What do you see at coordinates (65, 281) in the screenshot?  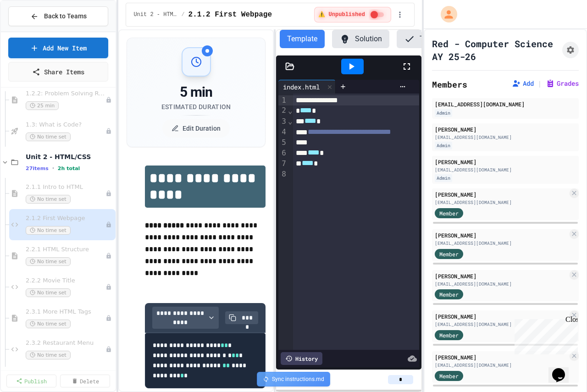 I see `span: 2.2.2 Movie Title` at bounding box center [65, 281].